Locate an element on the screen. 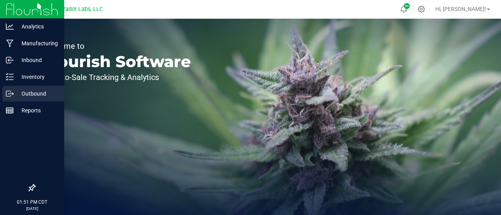 This screenshot has height=215, width=501. inline-svg: Analytics is located at coordinates (10, 27).